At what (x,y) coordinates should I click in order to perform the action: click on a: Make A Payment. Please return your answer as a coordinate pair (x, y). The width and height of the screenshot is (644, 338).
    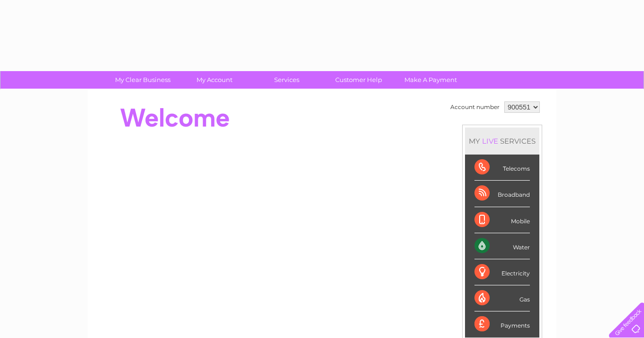
    Looking at the image, I should click on (431, 79).